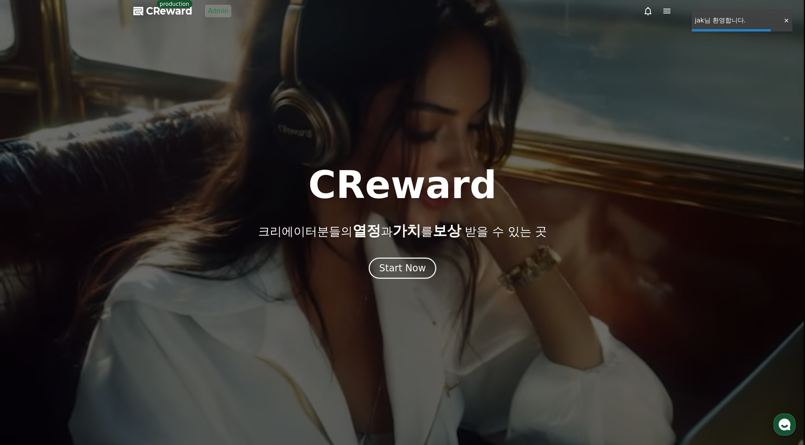 Image resolution: width=805 pixels, height=445 pixels. What do you see at coordinates (403, 268) in the screenshot?
I see `button: Start Now` at bounding box center [403, 268].